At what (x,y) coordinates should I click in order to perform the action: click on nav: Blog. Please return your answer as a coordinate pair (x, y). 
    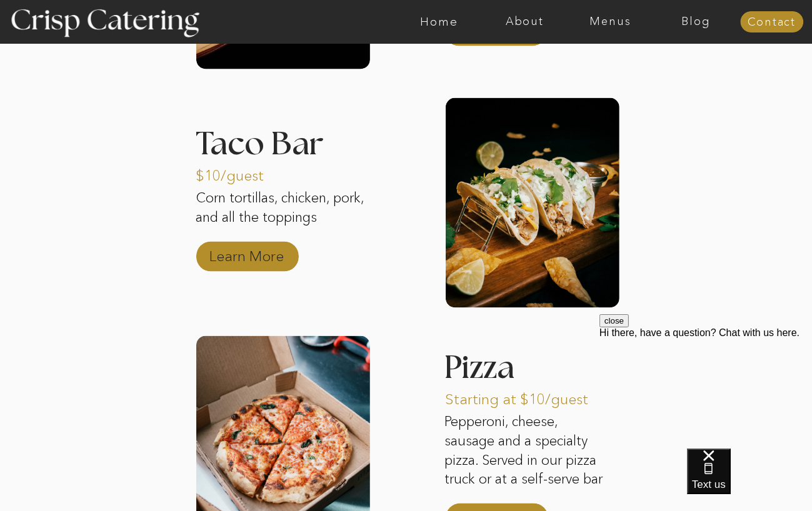
    Looking at the image, I should click on (696, 22).